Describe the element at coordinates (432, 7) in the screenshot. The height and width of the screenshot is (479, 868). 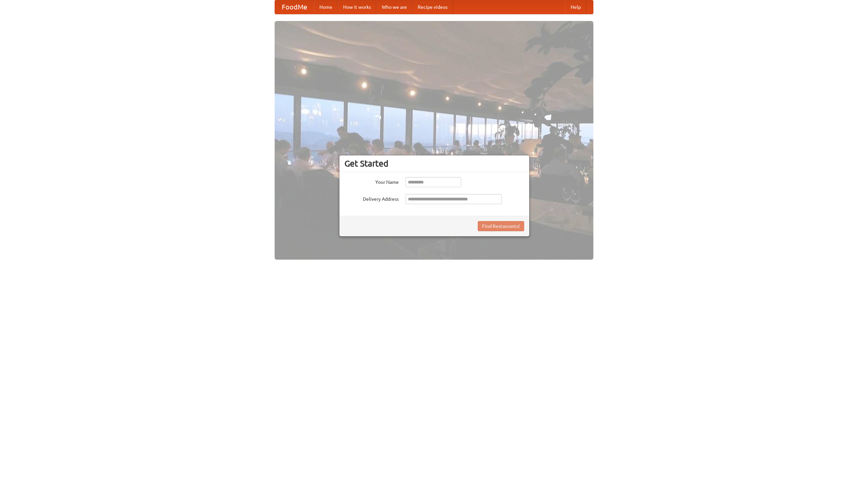
I see `a: Recipe videos` at that location.